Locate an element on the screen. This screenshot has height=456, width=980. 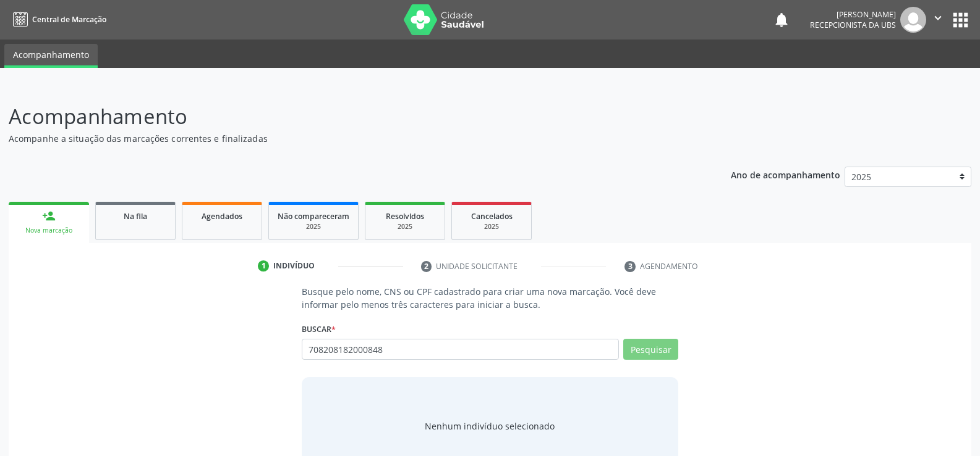
div: Nenhum indivíduo selecionado is located at coordinates (489, 426).